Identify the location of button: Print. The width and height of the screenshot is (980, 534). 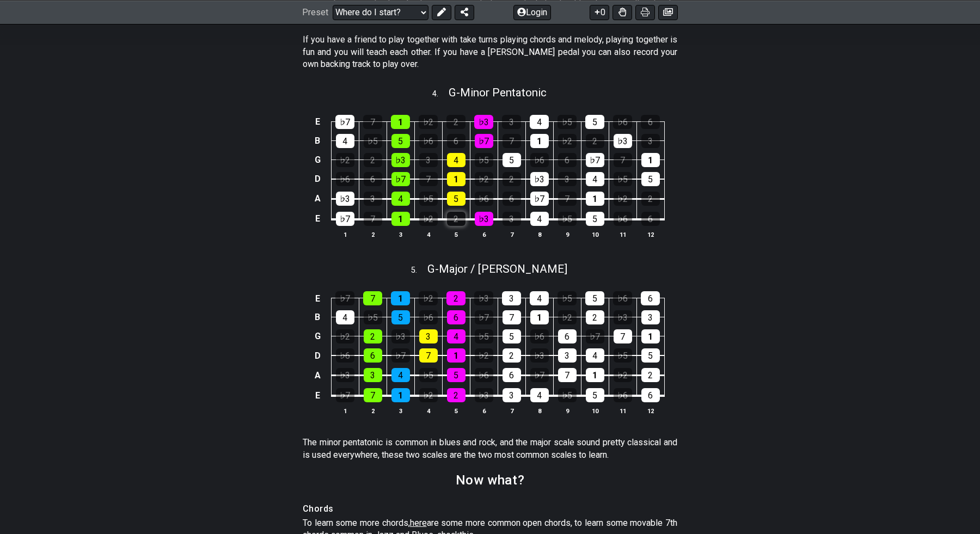
(645, 12).